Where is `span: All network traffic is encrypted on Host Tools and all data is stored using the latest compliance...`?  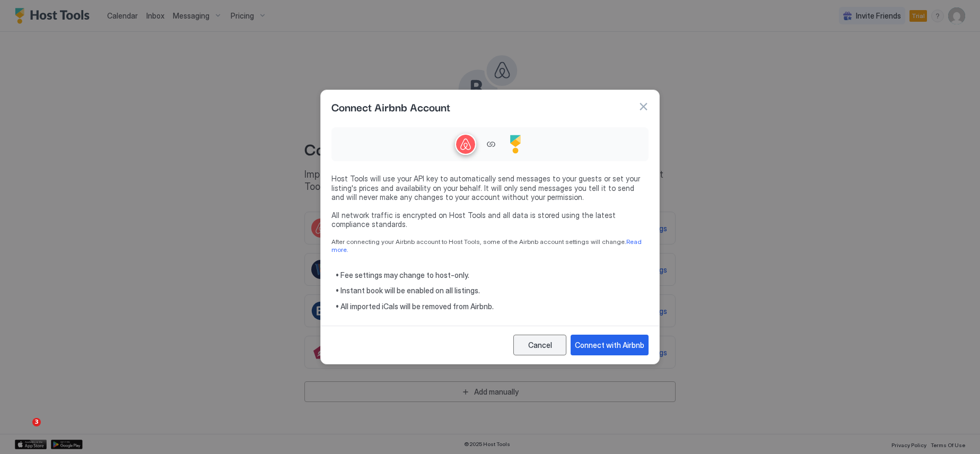
span: All network traffic is encrypted on Host Tools and all data is stored using the latest compliance... is located at coordinates (490, 220).